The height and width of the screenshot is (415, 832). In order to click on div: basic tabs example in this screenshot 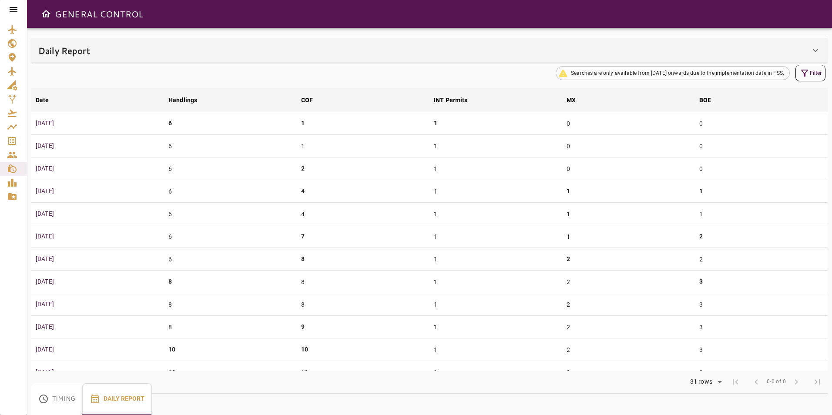, I will do `click(91, 399)`.